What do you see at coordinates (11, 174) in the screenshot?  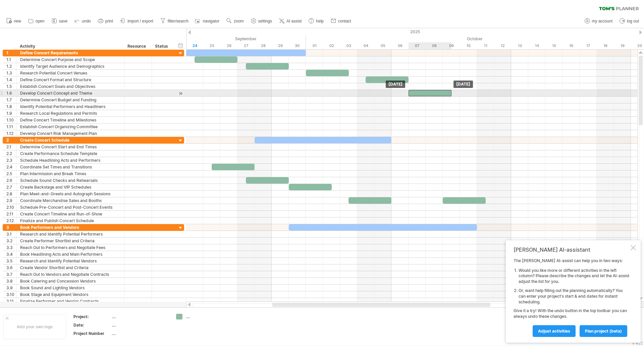 I see `div: 2.5` at bounding box center [11, 174].